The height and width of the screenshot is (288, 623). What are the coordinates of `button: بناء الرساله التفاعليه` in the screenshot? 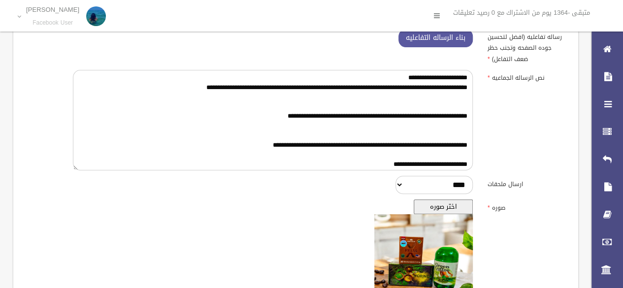 It's located at (435, 38).